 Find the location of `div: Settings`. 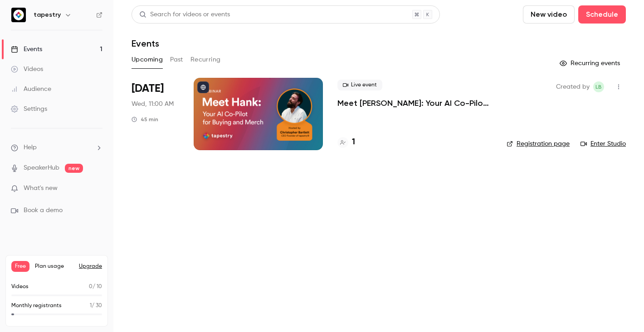

div: Settings is located at coordinates (29, 109).